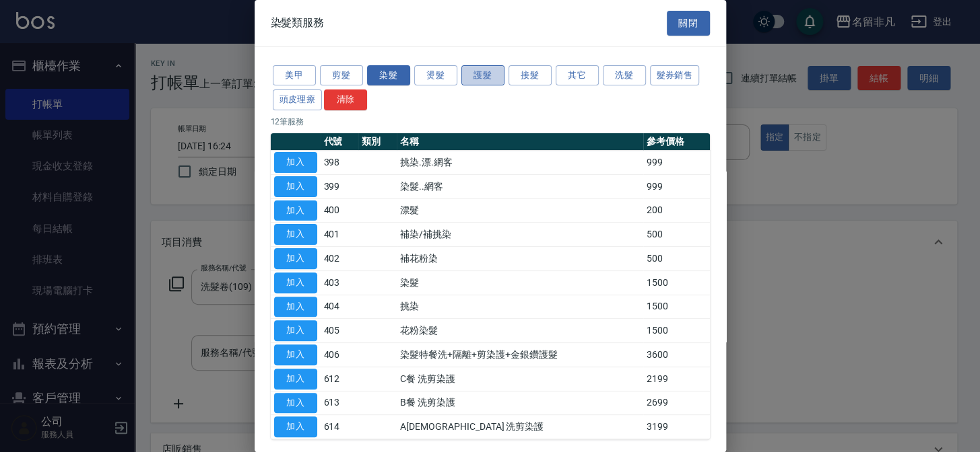 The image size is (980, 452). Describe the element at coordinates (339, 259) in the screenshot. I see `td: 402` at that location.